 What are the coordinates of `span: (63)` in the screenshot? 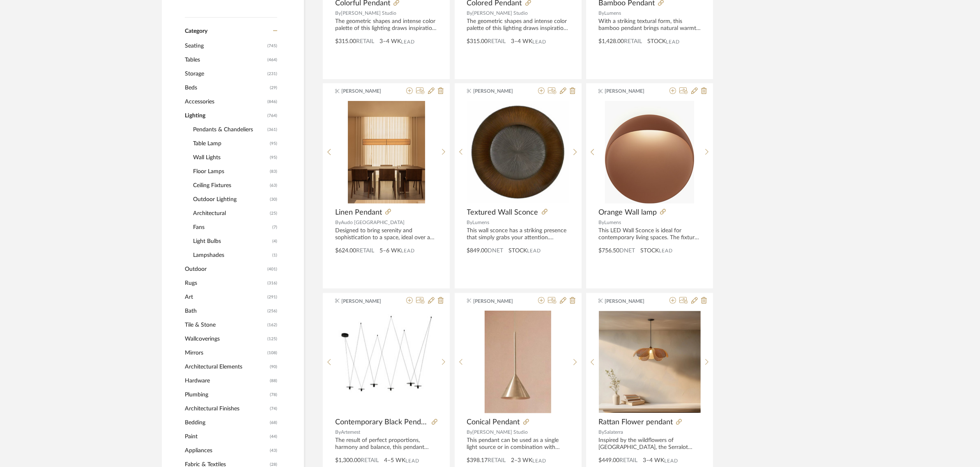 It's located at (274, 186).